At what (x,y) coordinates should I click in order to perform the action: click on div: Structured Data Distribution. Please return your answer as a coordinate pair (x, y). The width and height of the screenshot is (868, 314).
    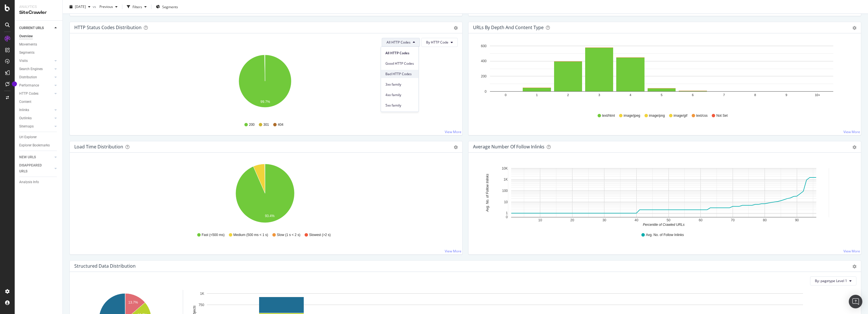
    Looking at the image, I should click on (105, 266).